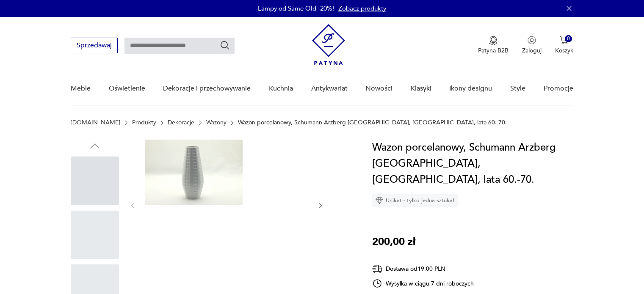  I want to click on a: Nowości, so click(378, 89).